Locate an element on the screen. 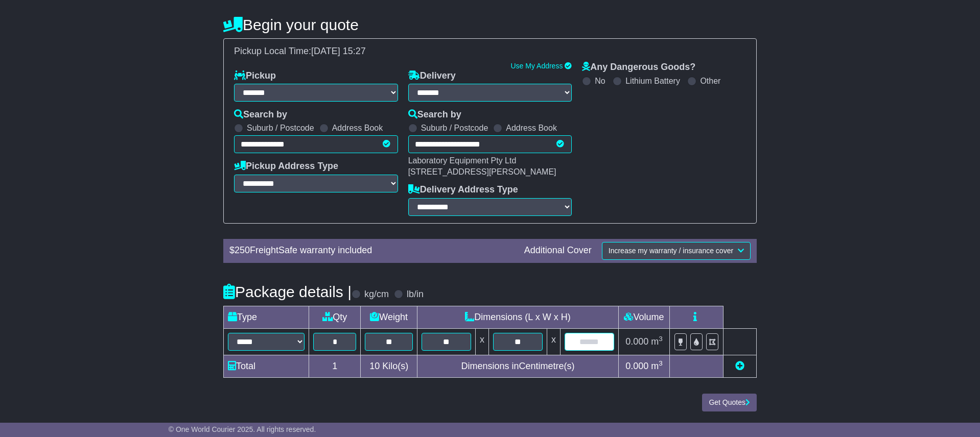 The width and height of the screenshot is (980, 437). label: Pickup Address Type is located at coordinates (286, 167).